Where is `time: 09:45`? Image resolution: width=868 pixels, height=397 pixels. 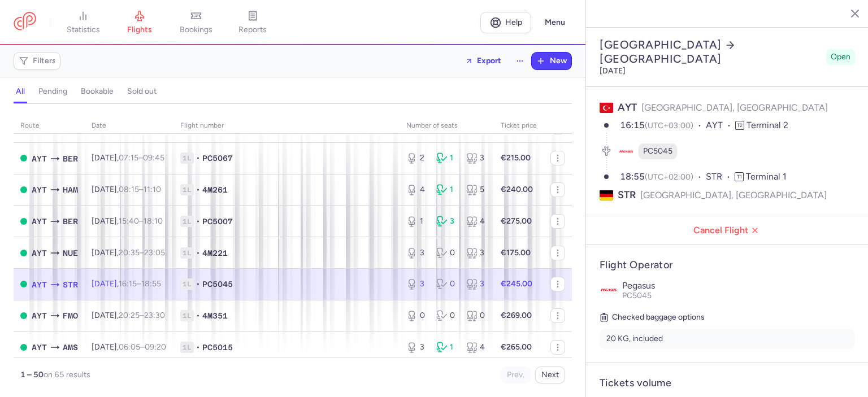
time: 09:45 is located at coordinates (154, 158).